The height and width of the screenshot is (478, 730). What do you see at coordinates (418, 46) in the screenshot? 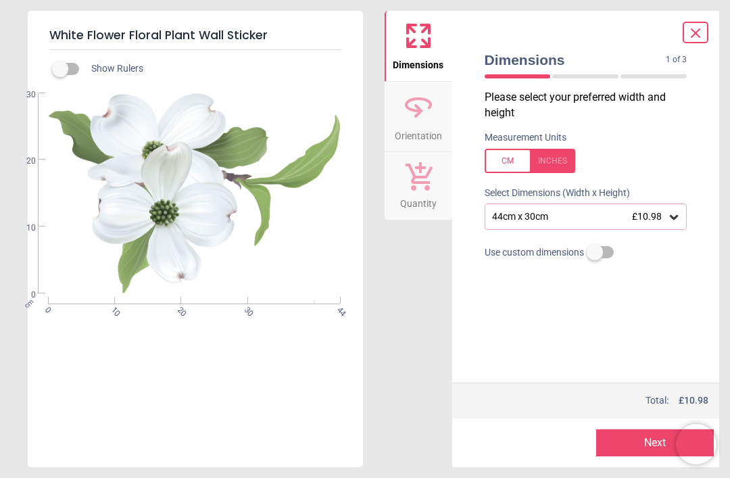
I see `button: Dimensions` at bounding box center [418, 46].